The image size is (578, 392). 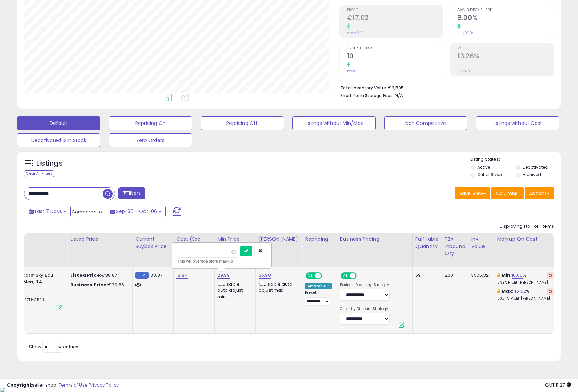 I want to click on div: This will override store markup, so click(x=221, y=261).